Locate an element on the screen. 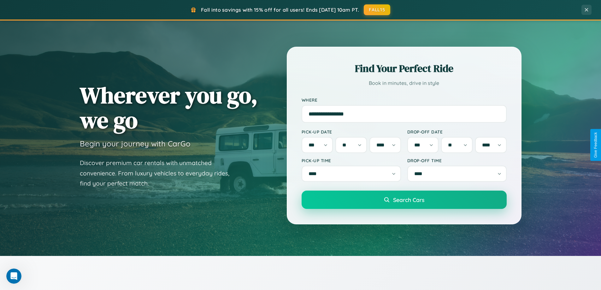  p: Discover premium car rentals with unmatched convenience. From luxury vehicles to everyday rides, ... is located at coordinates (159, 173).